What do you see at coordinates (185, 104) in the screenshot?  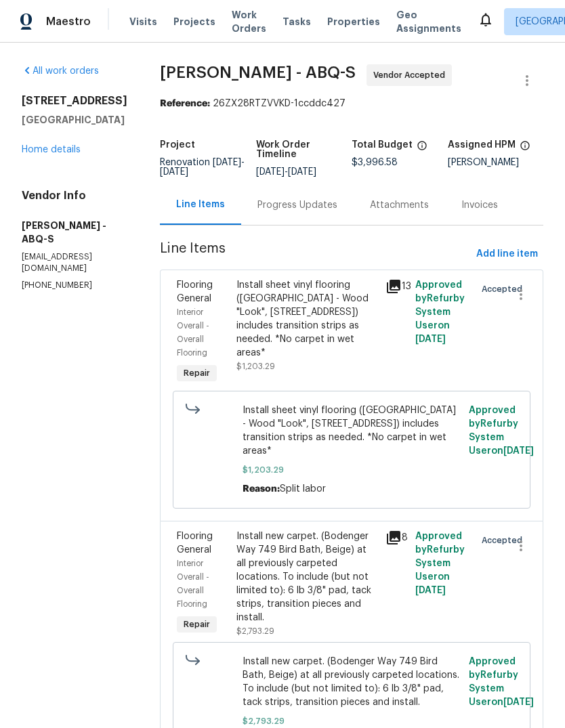 I see `b: Reference:` at bounding box center [185, 104].